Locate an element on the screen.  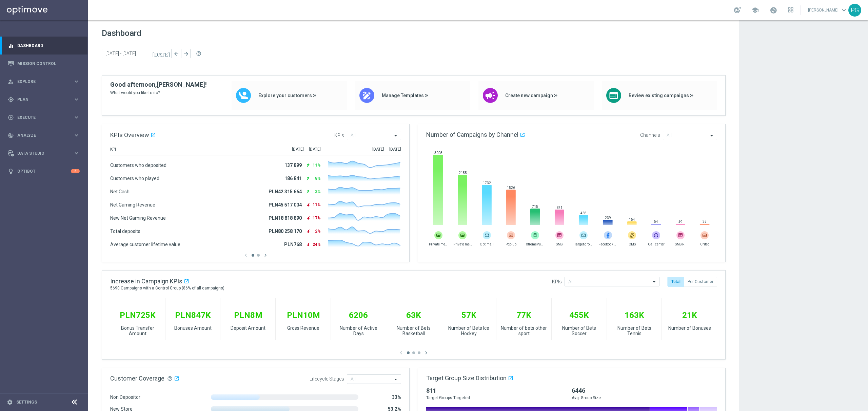
span: school is located at coordinates (755, 10).